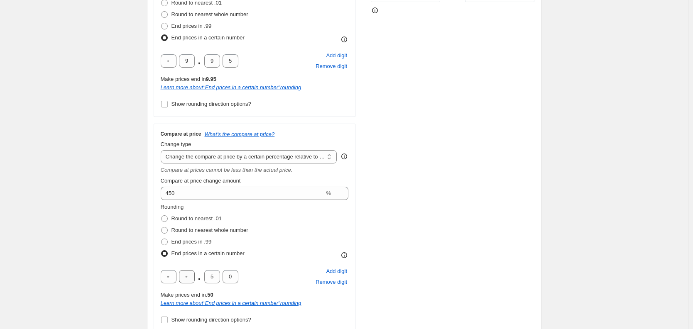  What do you see at coordinates (211, 79) in the screenshot?
I see `b: 9.95` at bounding box center [211, 79].